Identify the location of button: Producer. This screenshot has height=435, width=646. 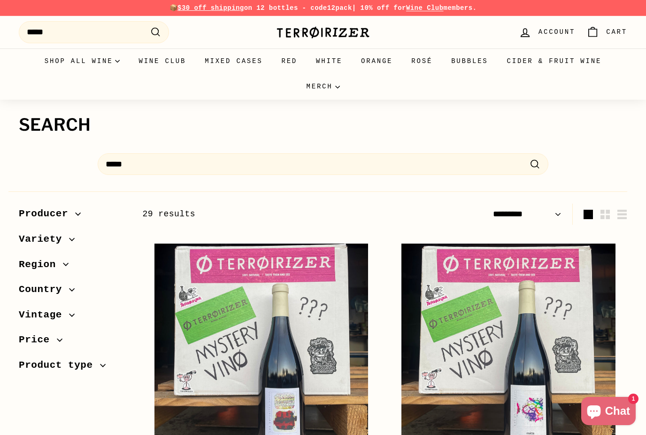
(73, 216).